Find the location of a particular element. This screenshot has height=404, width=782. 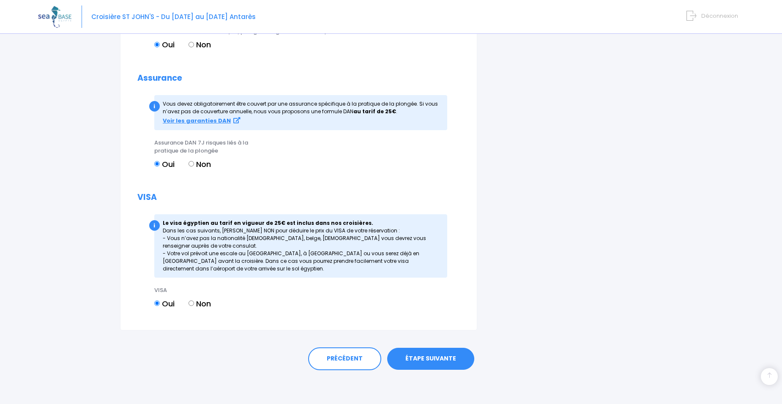

span: Déconnexion is located at coordinates (719, 16).